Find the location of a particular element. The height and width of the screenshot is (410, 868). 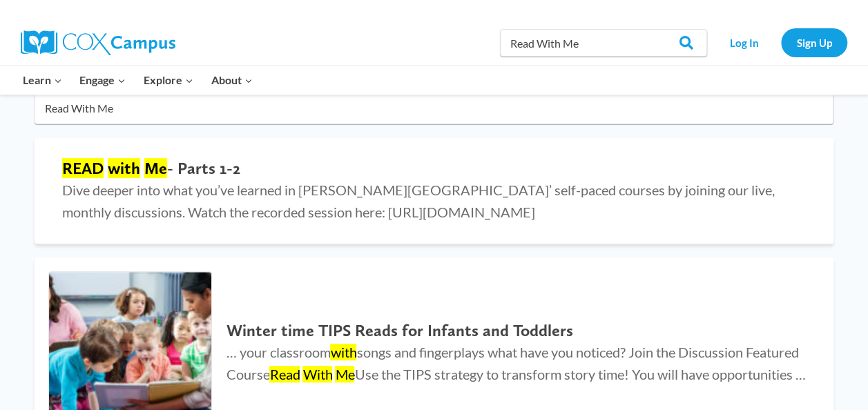

button: Child menu of Engage is located at coordinates (103, 80).